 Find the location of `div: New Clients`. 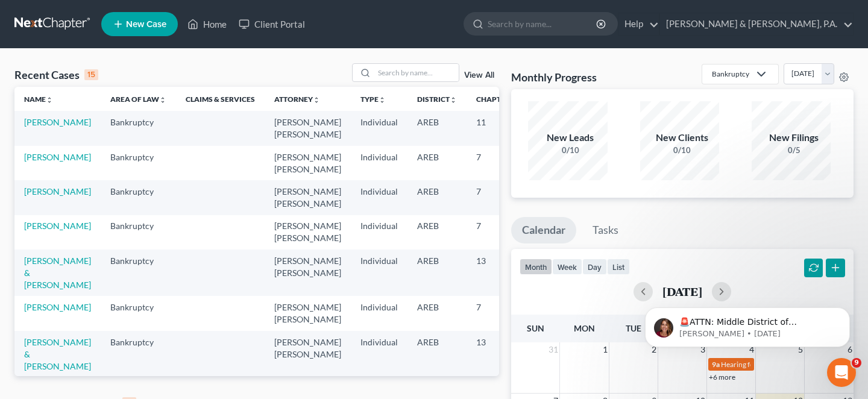

div: New Clients is located at coordinates (682, 137).